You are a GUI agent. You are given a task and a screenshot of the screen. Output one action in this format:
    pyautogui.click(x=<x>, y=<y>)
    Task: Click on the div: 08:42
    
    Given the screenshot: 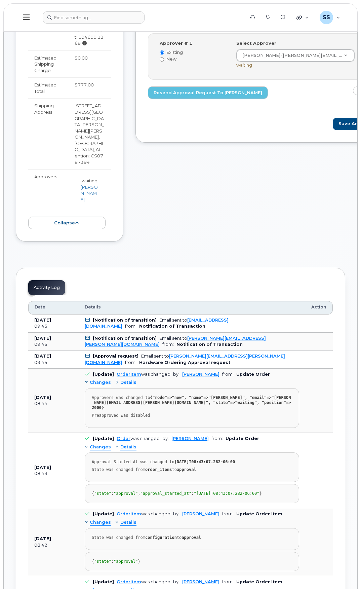 What is the action you would take?
    pyautogui.click(x=53, y=545)
    